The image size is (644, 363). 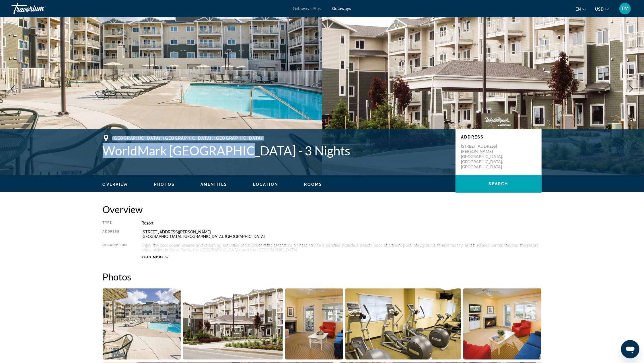 I want to click on h2: Overview, so click(x=322, y=209).